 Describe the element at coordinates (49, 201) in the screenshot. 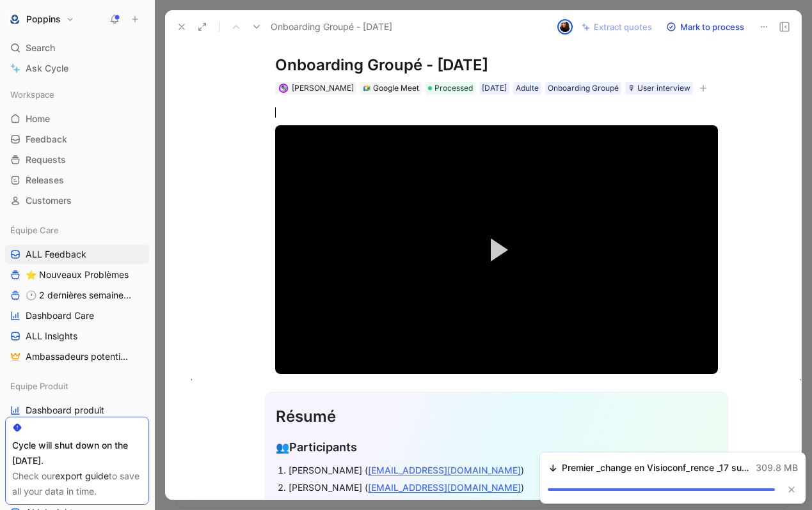

I see `span: Customers` at that location.